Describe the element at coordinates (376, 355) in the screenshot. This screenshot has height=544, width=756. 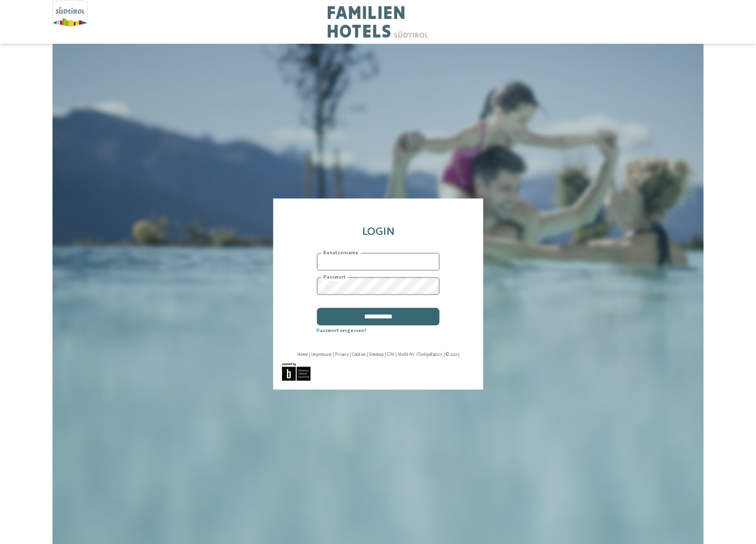
I see `a: Sitemap` at that location.